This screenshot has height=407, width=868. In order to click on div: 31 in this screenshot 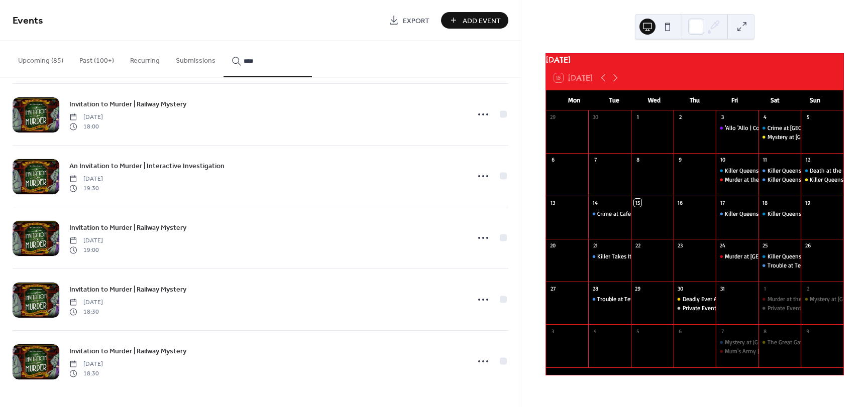, I will do `click(722, 288)`.